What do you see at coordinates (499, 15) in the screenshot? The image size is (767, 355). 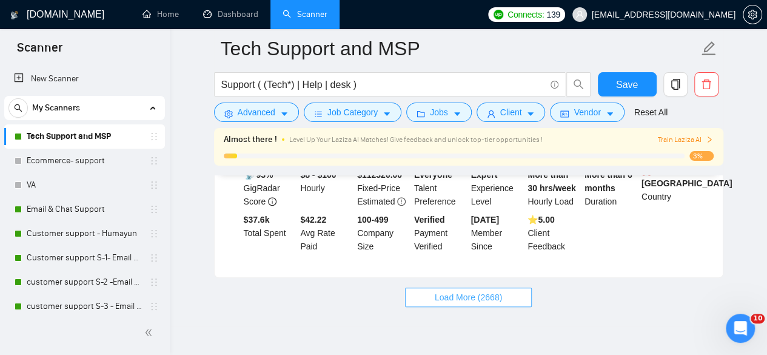 I see `img: upwork-logo.png` at bounding box center [499, 15].